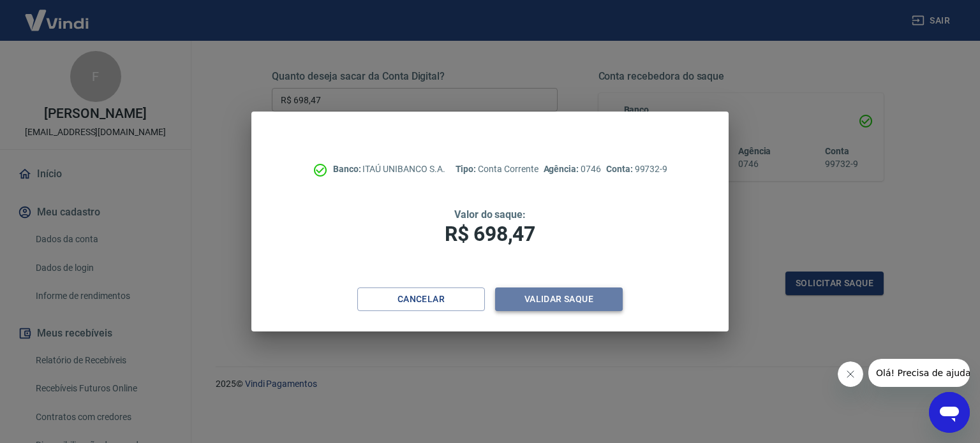 This screenshot has width=980, height=443. What do you see at coordinates (57, 14) in the screenshot?
I see `span: Olá! Precisa de ajuda?` at bounding box center [57, 14].